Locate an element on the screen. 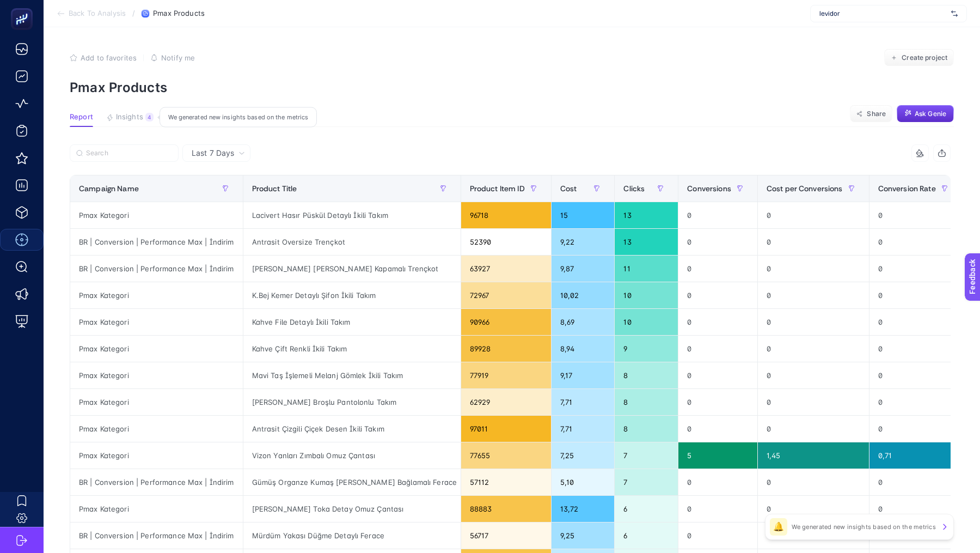 This screenshot has width=980, height=553. span: Clicks is located at coordinates (634, 188).